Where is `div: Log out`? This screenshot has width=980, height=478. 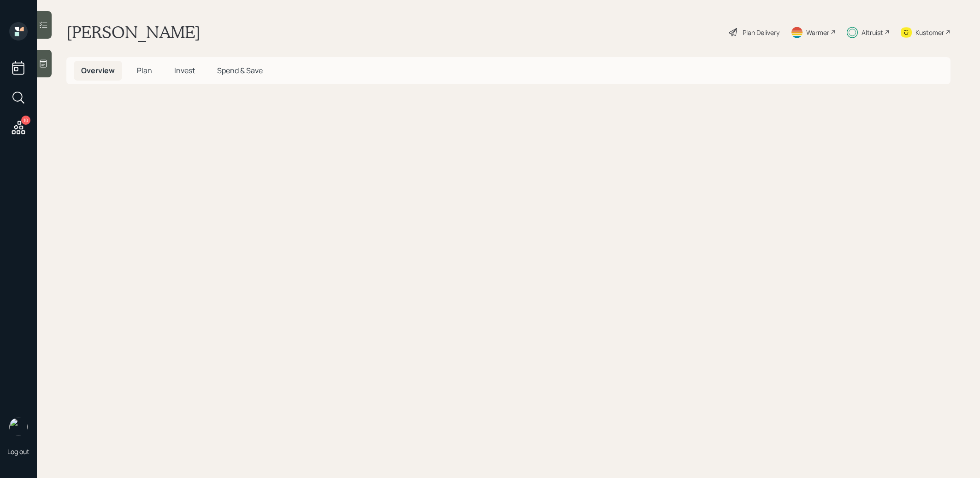
div: Log out is located at coordinates (19, 452).